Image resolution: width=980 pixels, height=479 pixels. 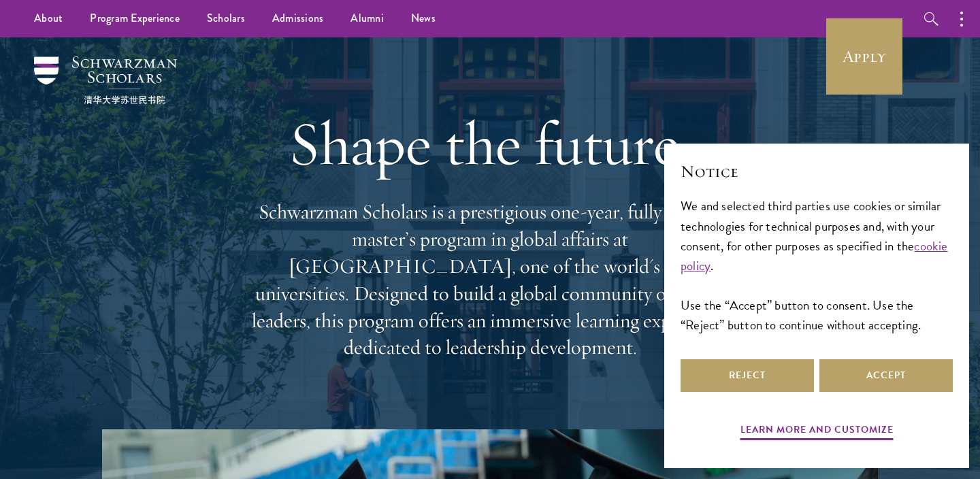 What do you see at coordinates (106, 80) in the screenshot?
I see `img: Schwarzman Scholars` at bounding box center [106, 80].